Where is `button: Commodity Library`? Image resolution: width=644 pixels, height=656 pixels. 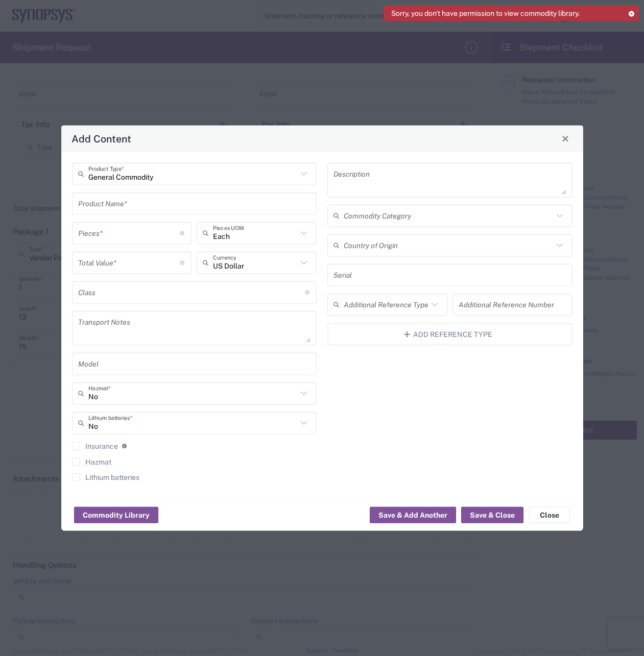 button: Commodity Library is located at coordinates (116, 515).